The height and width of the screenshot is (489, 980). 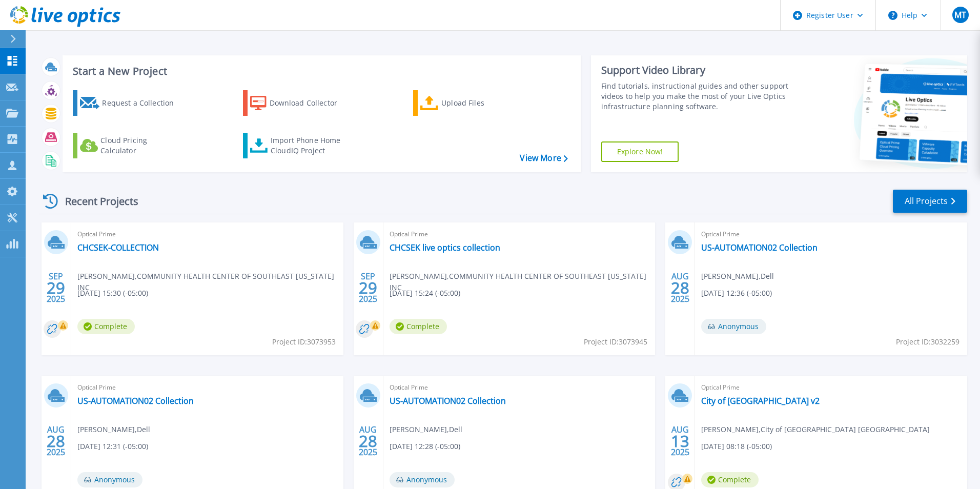 I want to click on span: 13, so click(x=680, y=440).